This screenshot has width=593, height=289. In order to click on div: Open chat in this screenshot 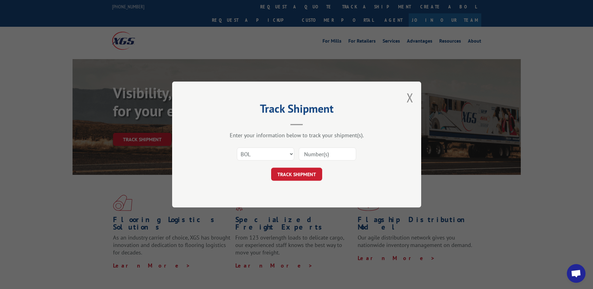, I will do `click(576, 274)`.